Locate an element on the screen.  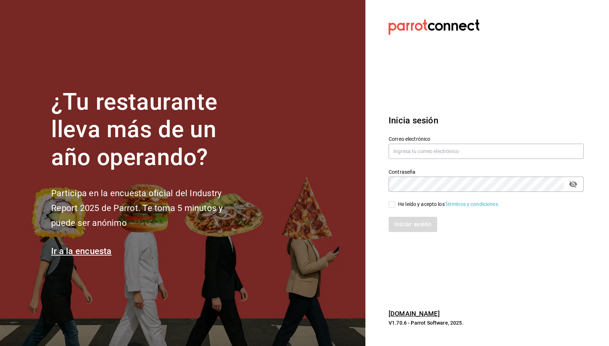
a: Términos y condiciones. is located at coordinates (472, 204).